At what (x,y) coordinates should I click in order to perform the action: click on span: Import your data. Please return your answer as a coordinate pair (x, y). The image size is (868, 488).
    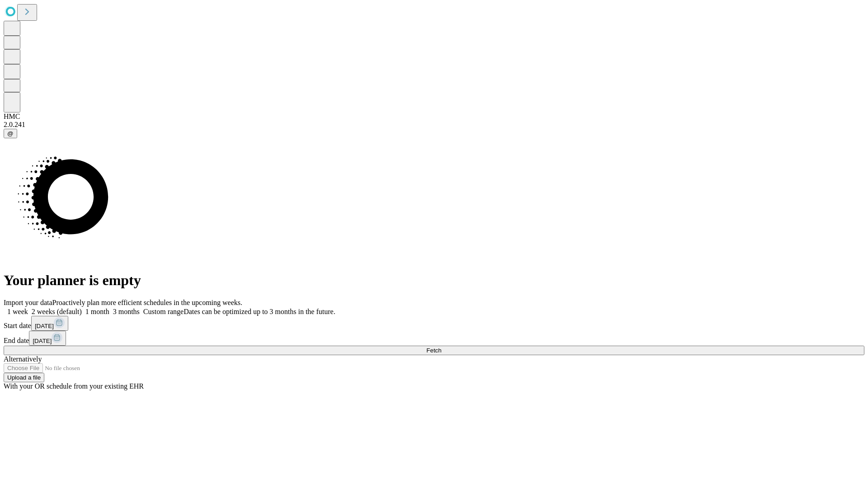
    Looking at the image, I should click on (28, 303).